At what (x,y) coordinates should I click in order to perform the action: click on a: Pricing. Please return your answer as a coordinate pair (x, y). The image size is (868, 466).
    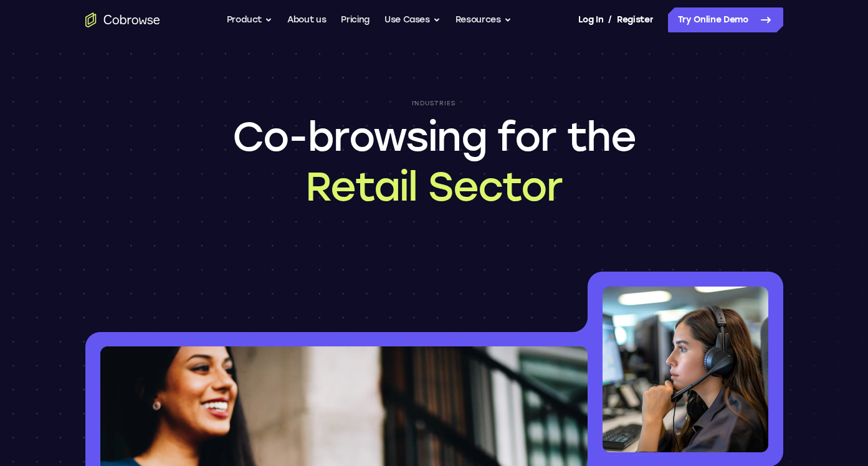
    Looking at the image, I should click on (355, 20).